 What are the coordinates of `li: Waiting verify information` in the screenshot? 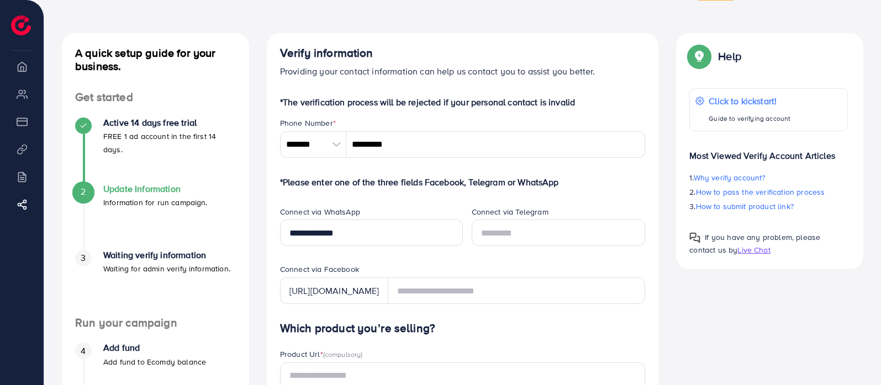 It's located at (155, 283).